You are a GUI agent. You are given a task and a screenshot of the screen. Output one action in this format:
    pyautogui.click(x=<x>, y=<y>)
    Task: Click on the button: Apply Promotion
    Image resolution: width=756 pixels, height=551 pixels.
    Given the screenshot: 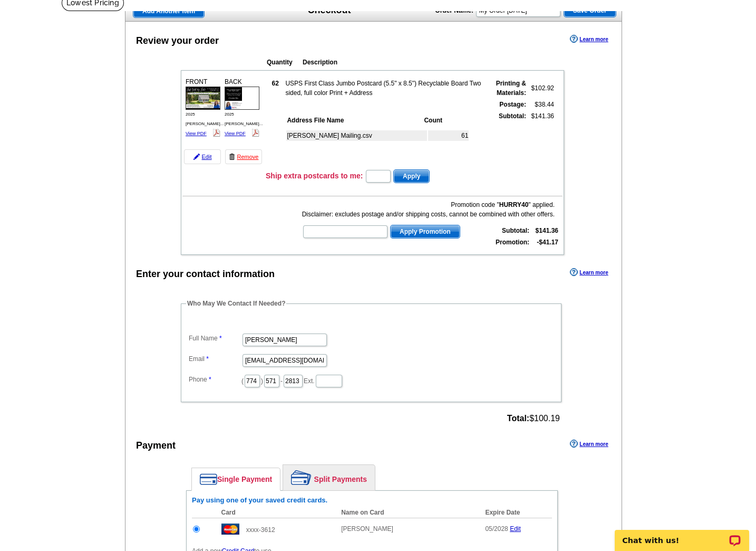 What is the action you would take?
    pyautogui.click(x=425, y=232)
    